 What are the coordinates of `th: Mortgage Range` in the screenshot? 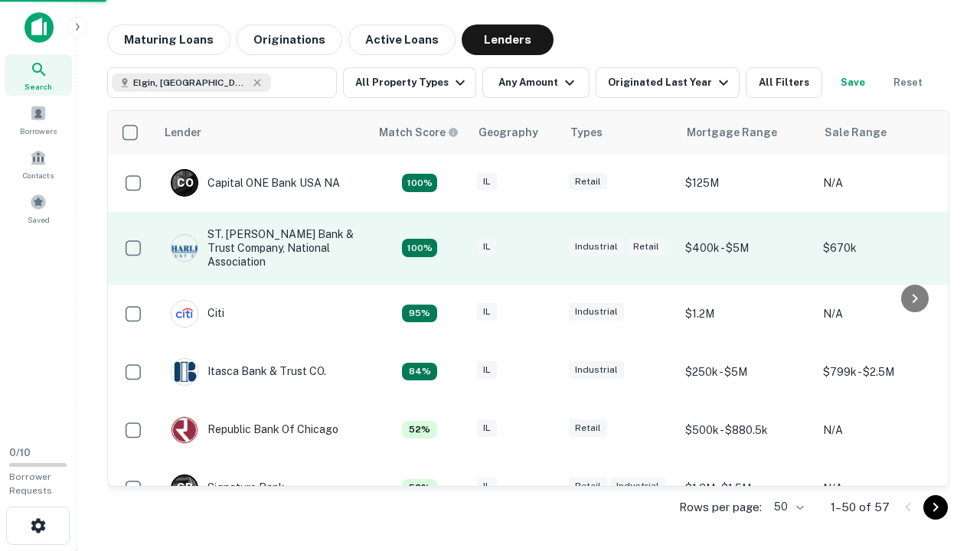 It's located at (747, 132).